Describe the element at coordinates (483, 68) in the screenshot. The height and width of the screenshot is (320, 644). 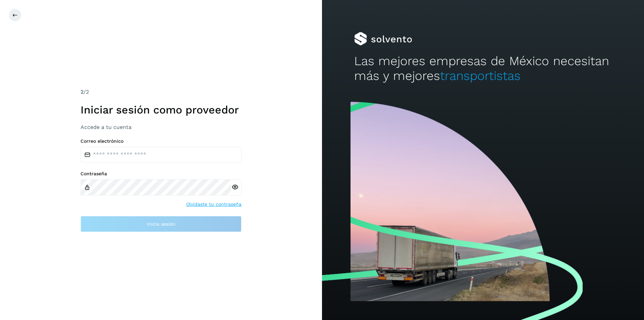
I see `h2: Las mejores empresas de México necesitan más y mejores` at that location.